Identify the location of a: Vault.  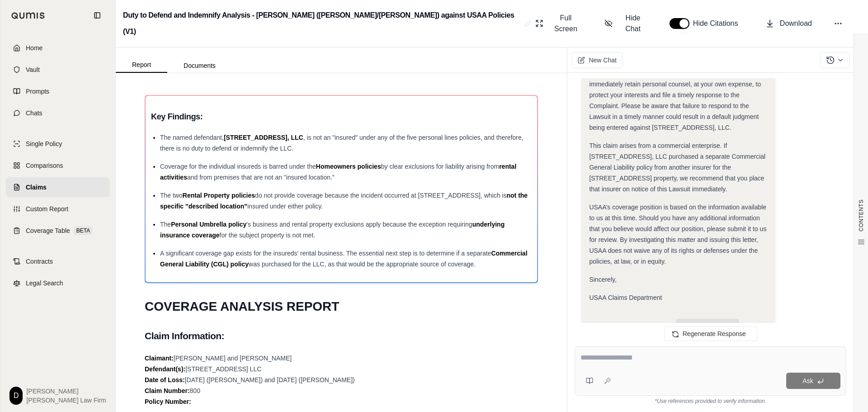
(58, 70).